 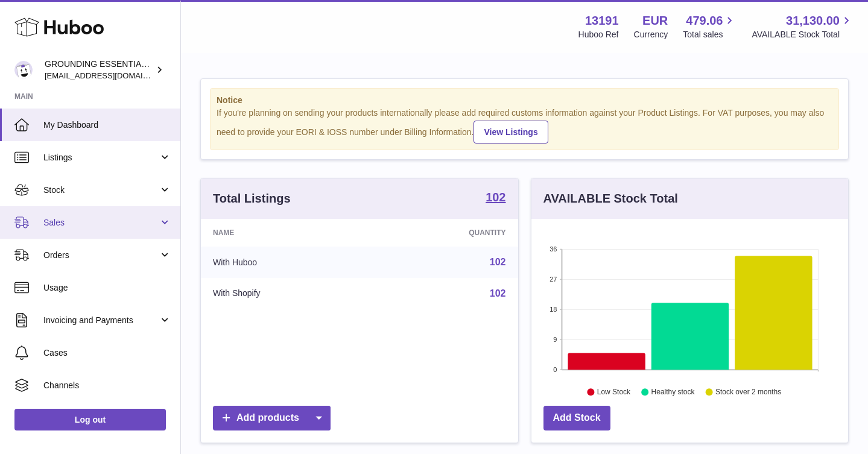 What do you see at coordinates (286, 232) in the screenshot?
I see `th: Name` at bounding box center [286, 232].